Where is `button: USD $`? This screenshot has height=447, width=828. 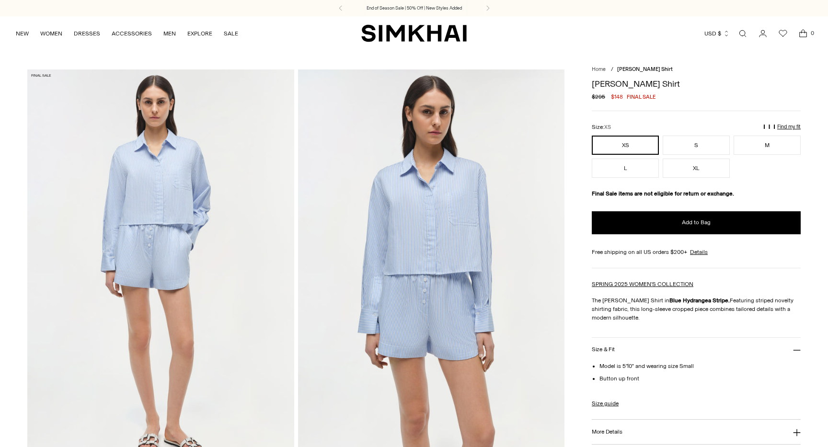
button: USD $ is located at coordinates (717, 34).